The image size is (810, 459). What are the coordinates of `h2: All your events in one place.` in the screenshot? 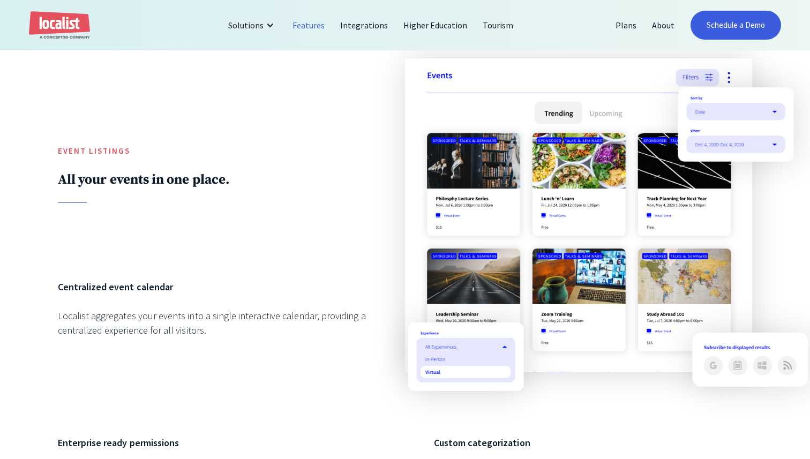 It's located at (217, 179).